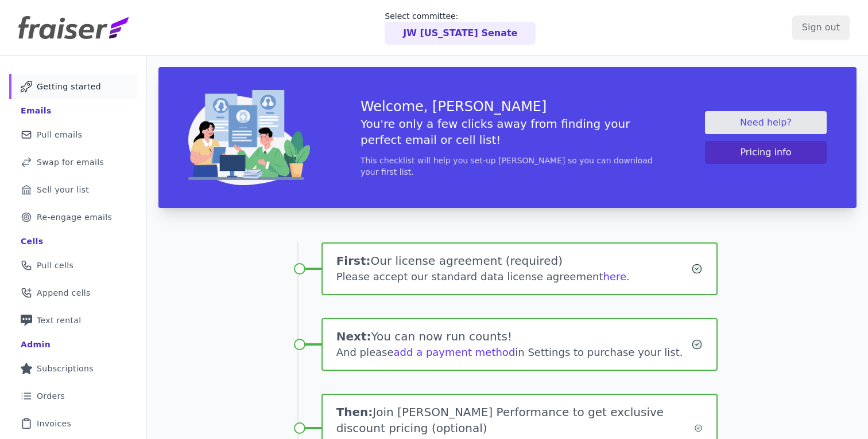 This screenshot has width=868, height=439. I want to click on div: Cells, so click(32, 241).